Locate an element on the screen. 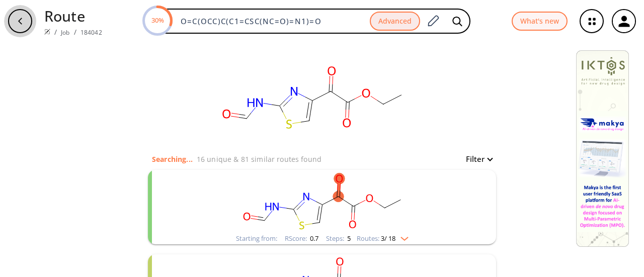  button: What's new is located at coordinates (540, 21).